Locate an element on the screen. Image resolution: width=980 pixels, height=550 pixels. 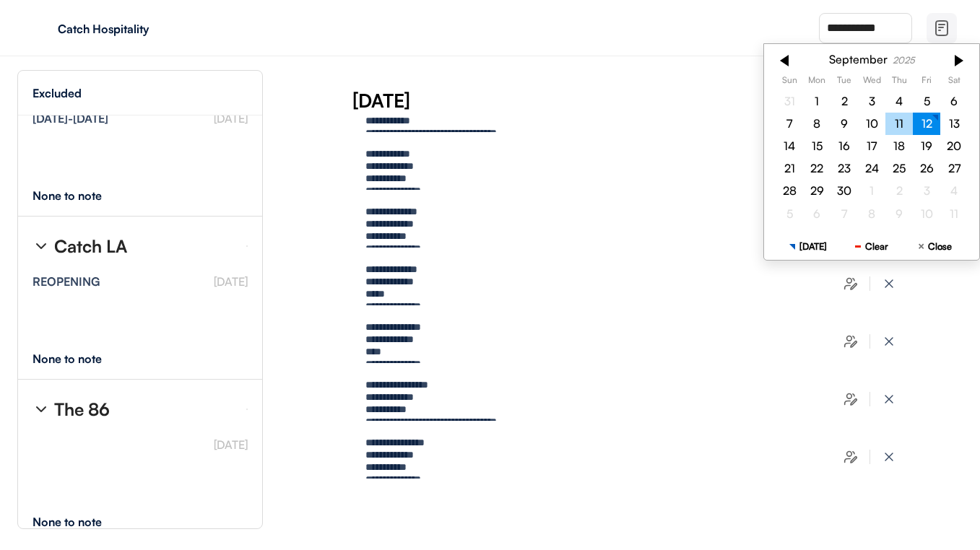
div: 14 Sep 2025 is located at coordinates (789, 145).